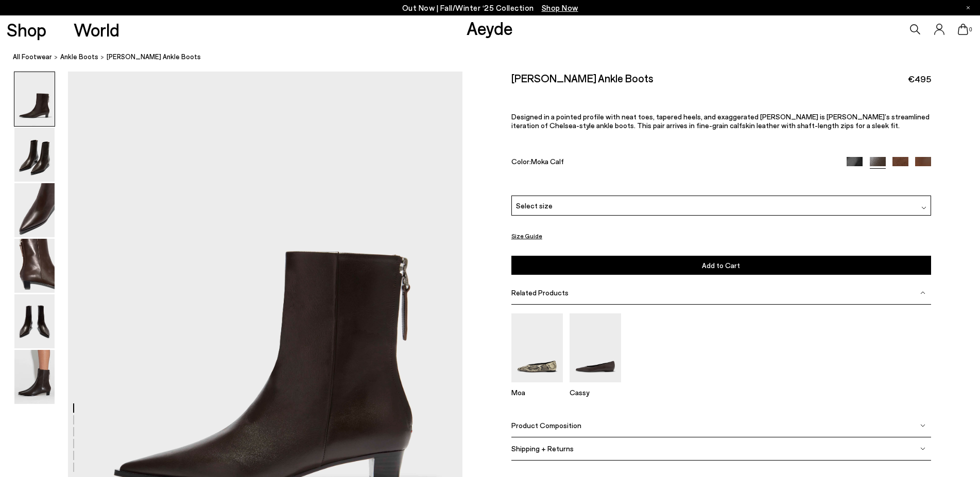 Image resolution: width=980 pixels, height=477 pixels. What do you see at coordinates (97, 30) in the screenshot?
I see `a: World` at bounding box center [97, 30].